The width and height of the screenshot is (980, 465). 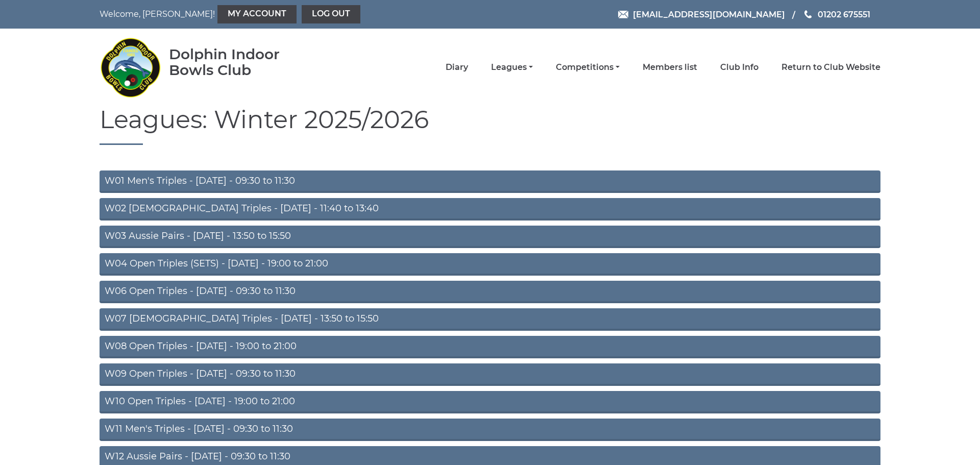 What do you see at coordinates (669, 67) in the screenshot?
I see `a: Members list` at bounding box center [669, 67].